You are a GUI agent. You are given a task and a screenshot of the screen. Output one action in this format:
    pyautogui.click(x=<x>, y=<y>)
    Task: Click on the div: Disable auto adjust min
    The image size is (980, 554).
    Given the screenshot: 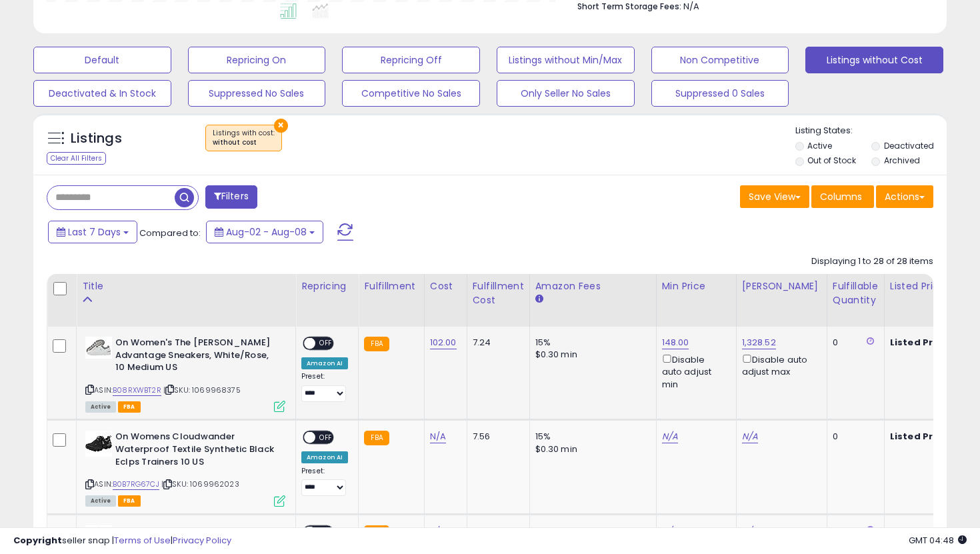 What is the action you would take?
    pyautogui.click(x=695, y=371)
    